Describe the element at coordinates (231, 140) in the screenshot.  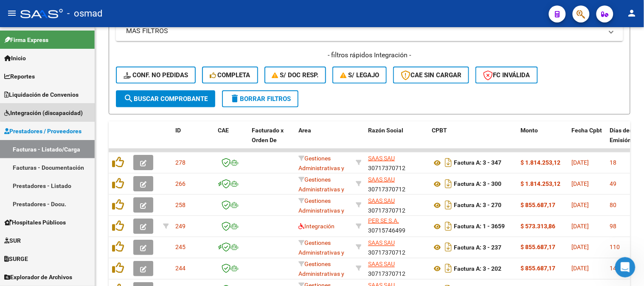
I see `datatable-header-cell: CAE` at that location.